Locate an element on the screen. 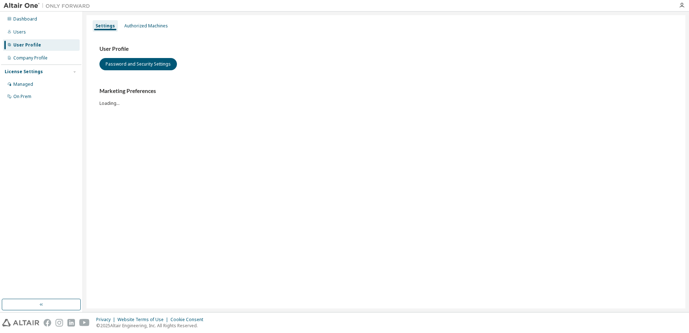 Image resolution: width=689 pixels, height=333 pixels. div: Dashboard is located at coordinates (25, 19).